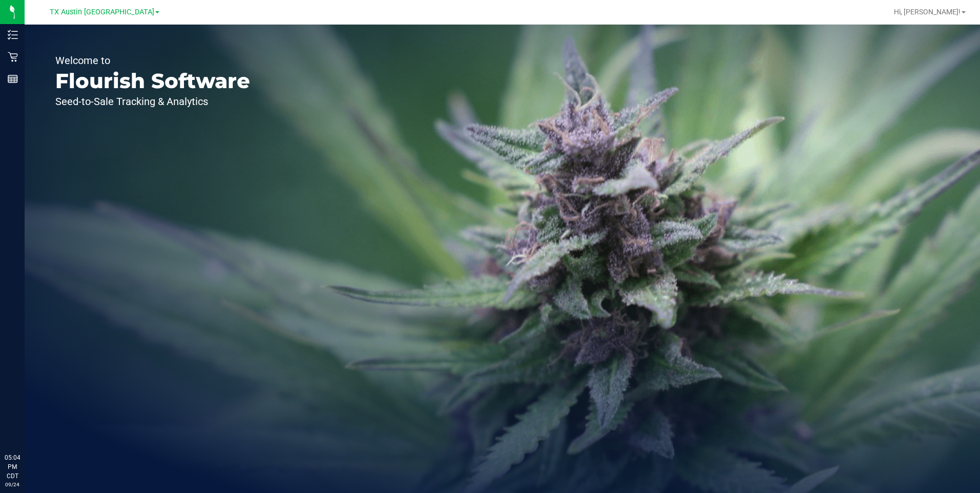  Describe the element at coordinates (153, 81) in the screenshot. I see `p: Flourish Software` at that location.